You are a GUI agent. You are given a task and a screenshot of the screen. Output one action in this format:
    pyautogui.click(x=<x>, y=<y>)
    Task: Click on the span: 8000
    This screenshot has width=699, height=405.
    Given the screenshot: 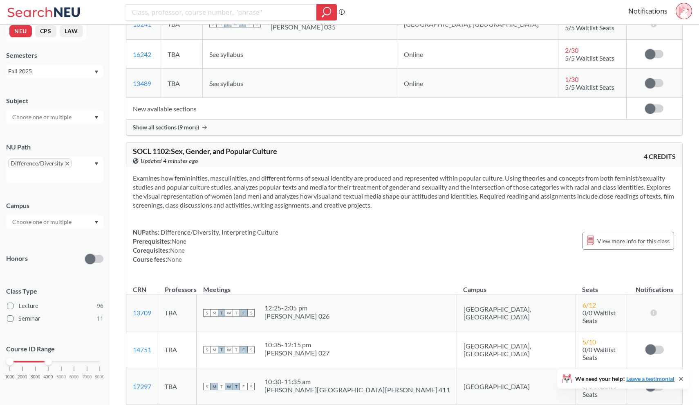 What is the action you would take?
    pyautogui.click(x=100, y=376)
    